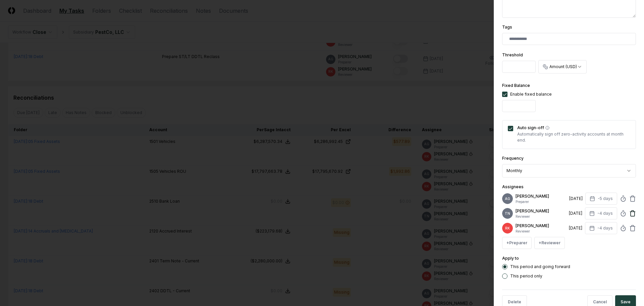  I want to click on label: Auto sign-off, so click(574, 128).